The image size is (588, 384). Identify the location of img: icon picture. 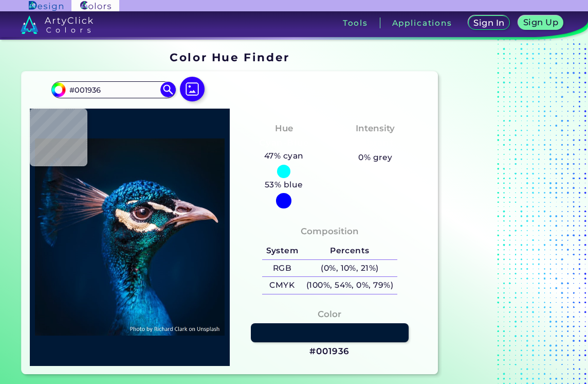
(192, 89).